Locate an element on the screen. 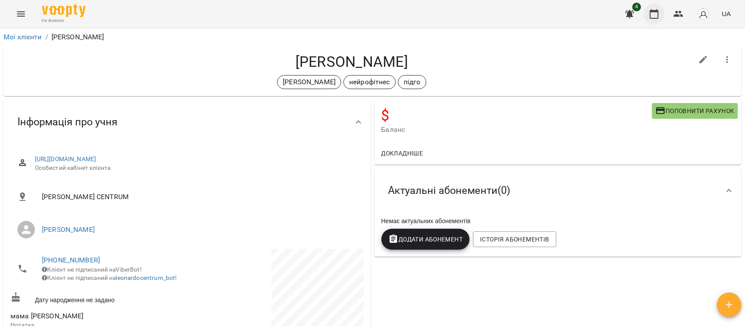  button: UA is located at coordinates (726, 14).